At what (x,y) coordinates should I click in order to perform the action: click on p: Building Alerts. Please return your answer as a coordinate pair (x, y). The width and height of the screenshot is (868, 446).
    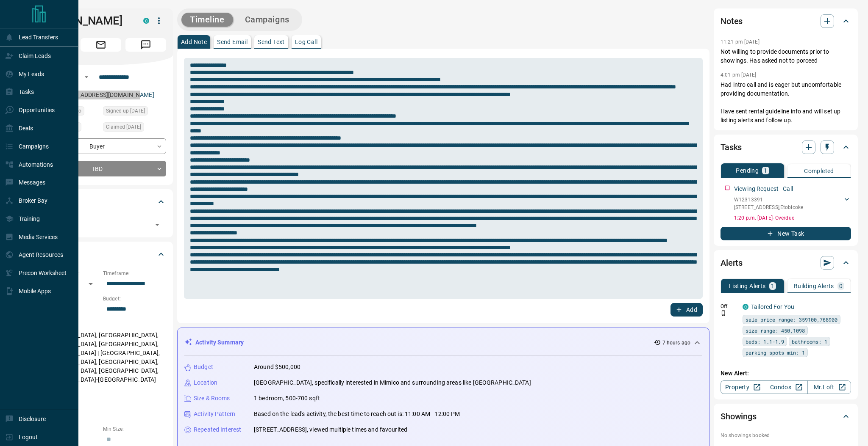
    Looking at the image, I should click on (814, 286).